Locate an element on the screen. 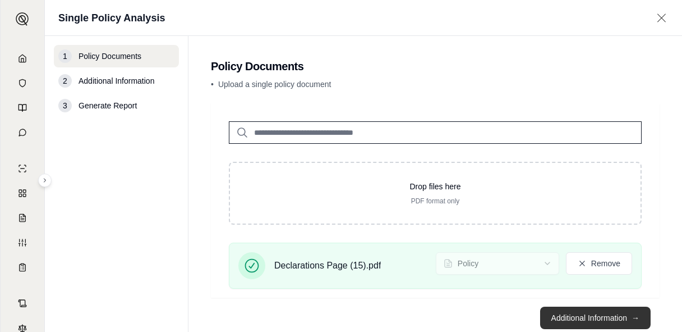 The height and width of the screenshot is (332, 682). button: Additional Information→ is located at coordinates (595, 317).